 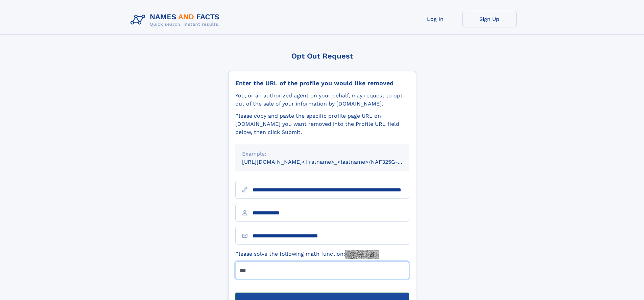 What do you see at coordinates (322, 154) in the screenshot?
I see `div: Example:` at bounding box center [322, 154].